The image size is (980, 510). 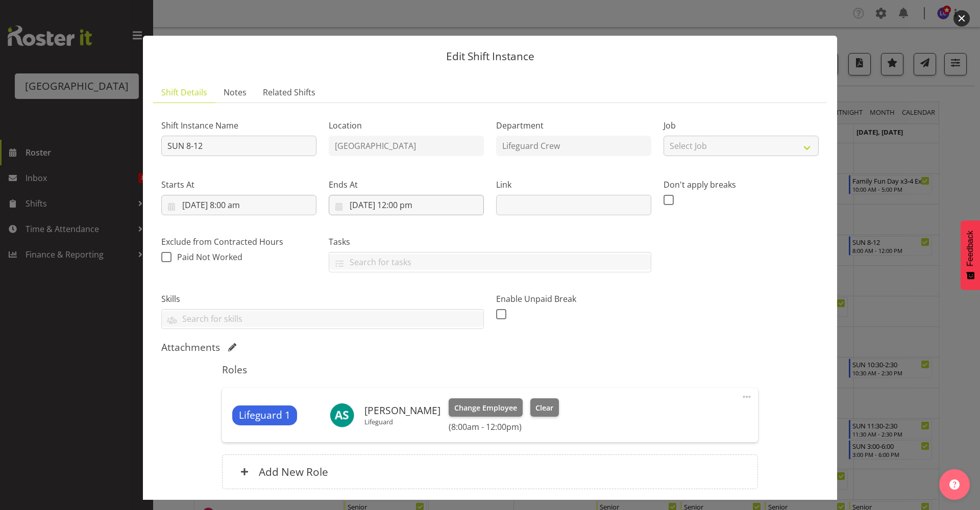 I want to click on label: Exclude from Contracted Hours, so click(x=239, y=242).